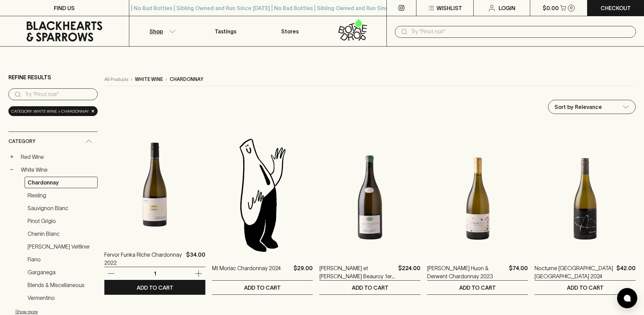 This screenshot has height=315, width=644. I want to click on input: Try “Pinot noir”, so click(58, 95).